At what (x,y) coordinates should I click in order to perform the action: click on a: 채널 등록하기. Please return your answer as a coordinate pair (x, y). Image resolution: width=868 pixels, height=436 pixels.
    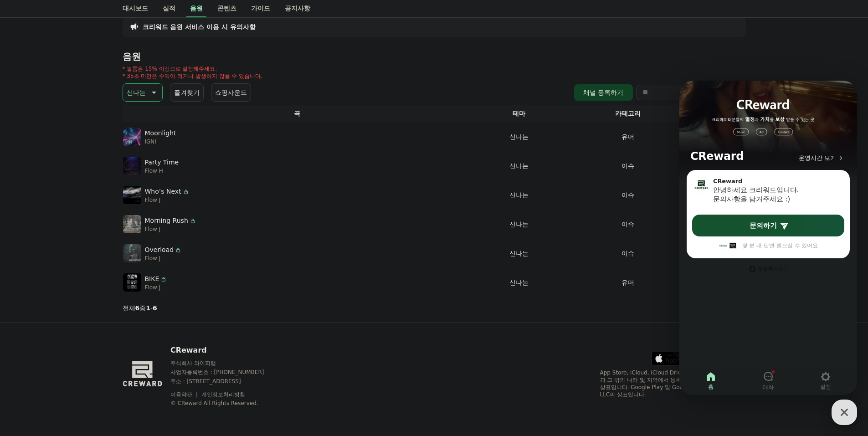
    Looking at the image, I should click on (603, 92).